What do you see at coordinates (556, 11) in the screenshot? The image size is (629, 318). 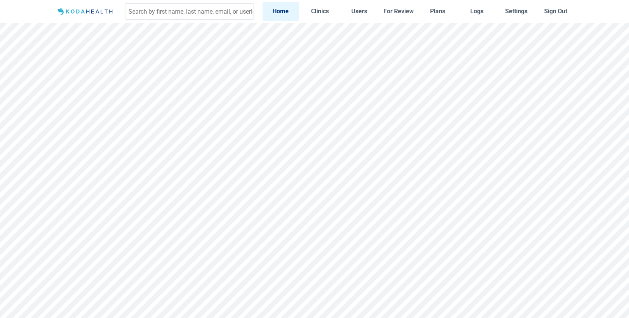 I see `button: Sign Out` at bounding box center [556, 11].